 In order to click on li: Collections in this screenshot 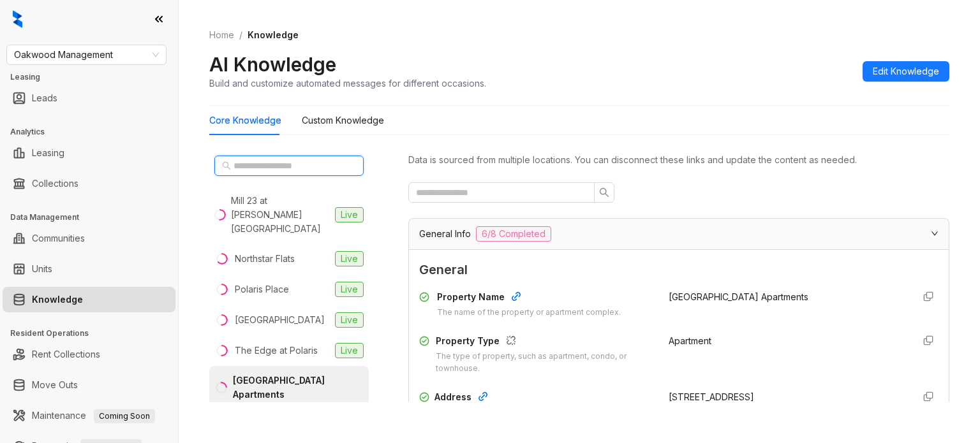, I will do `click(88, 183)`.